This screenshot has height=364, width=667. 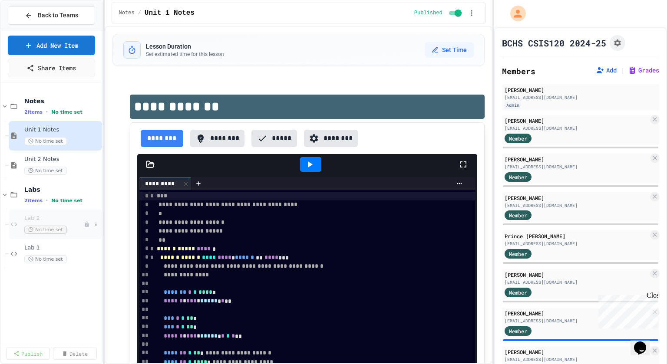 I want to click on div: My Account, so click(x=515, y=13).